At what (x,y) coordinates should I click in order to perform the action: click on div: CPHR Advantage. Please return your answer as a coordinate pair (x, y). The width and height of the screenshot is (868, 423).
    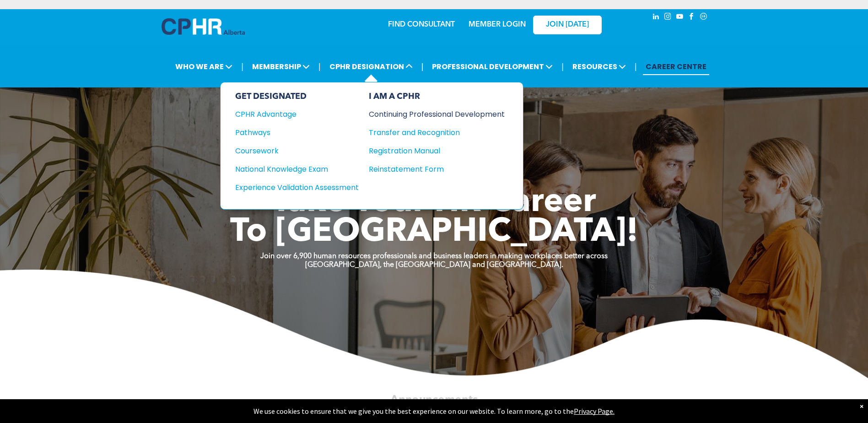
    Looking at the image, I should click on (290, 114).